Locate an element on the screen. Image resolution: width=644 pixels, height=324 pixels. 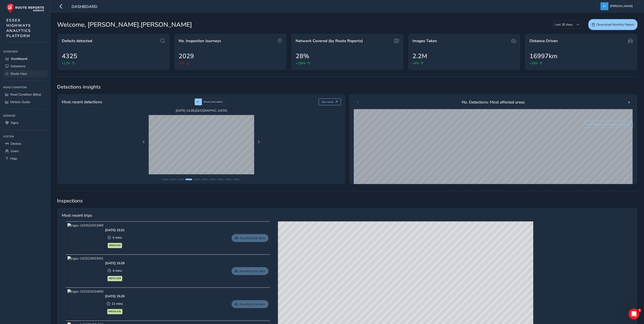
button: Page 6 is located at coordinates (204, 179).